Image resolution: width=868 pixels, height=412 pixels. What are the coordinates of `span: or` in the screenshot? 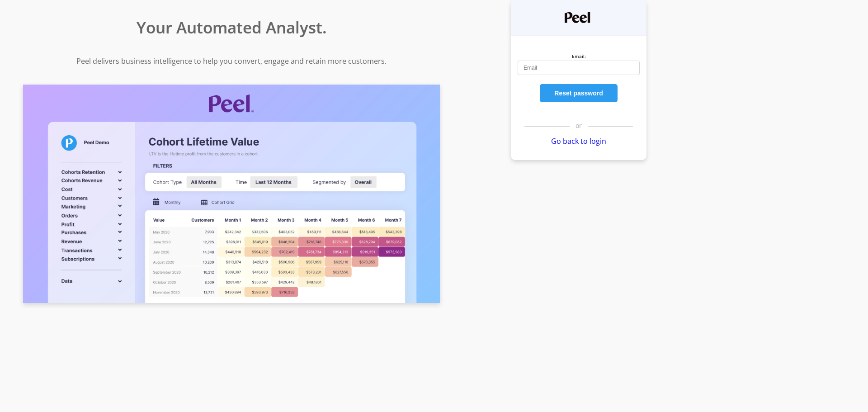 It's located at (579, 125).